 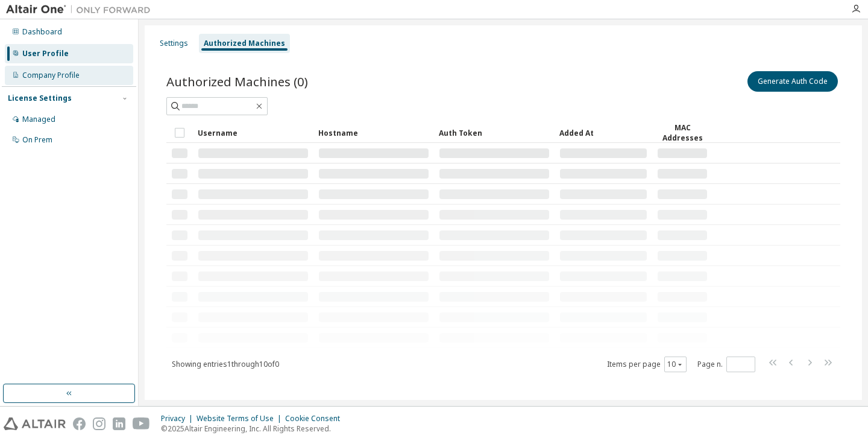 What do you see at coordinates (174, 43) in the screenshot?
I see `div: Settings` at bounding box center [174, 43].